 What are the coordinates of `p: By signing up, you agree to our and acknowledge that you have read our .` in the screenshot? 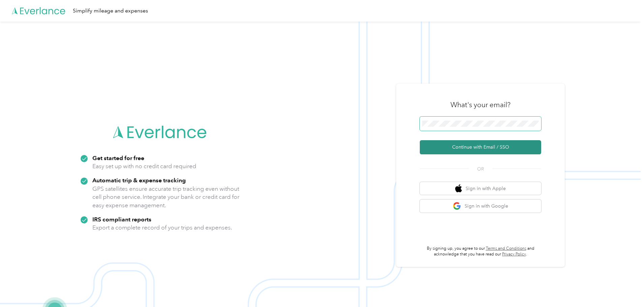 It's located at (480, 251).